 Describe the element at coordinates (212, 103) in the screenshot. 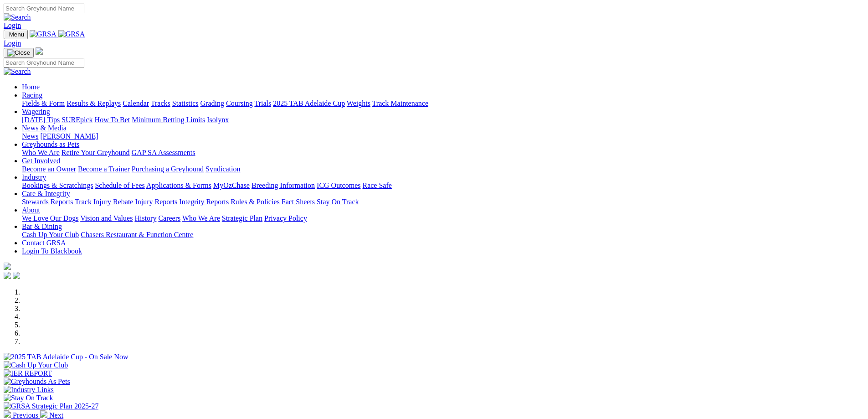

I see `a: Grading` at that location.